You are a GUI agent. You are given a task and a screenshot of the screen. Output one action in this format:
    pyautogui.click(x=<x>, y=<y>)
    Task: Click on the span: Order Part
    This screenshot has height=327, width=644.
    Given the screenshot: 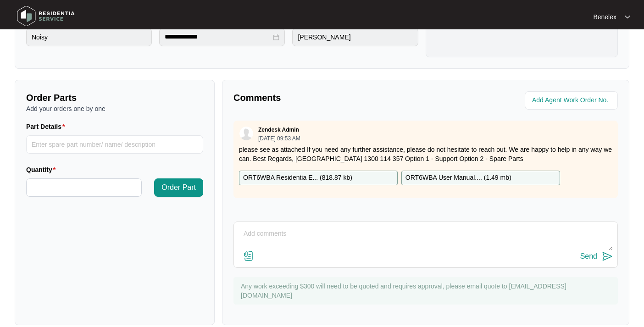 What is the action you would take?
    pyautogui.click(x=178, y=188)
    